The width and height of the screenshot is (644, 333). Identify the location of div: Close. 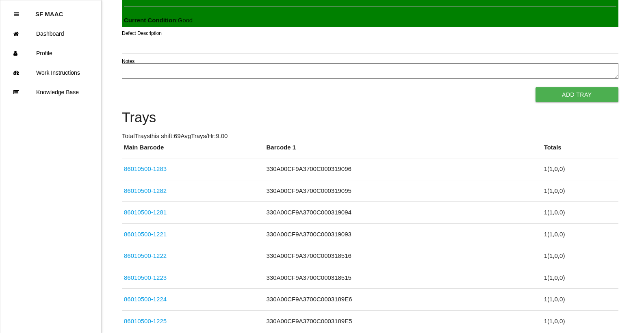
(16, 15).